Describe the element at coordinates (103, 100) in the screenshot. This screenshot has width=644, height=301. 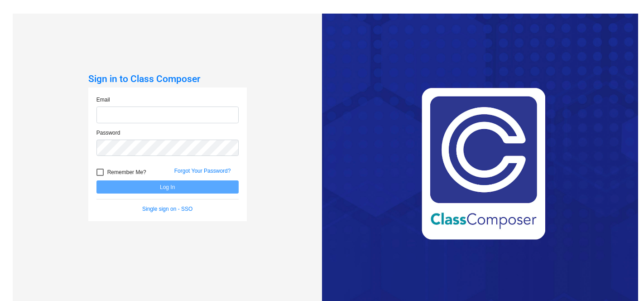
I see `label: Email` at that location.